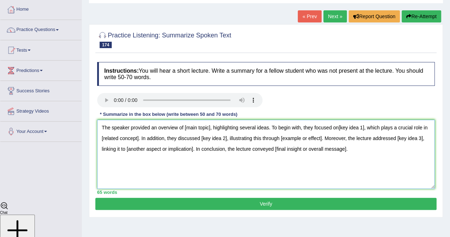 The width and height of the screenshot is (450, 237). I want to click on a: Next », so click(335, 16).